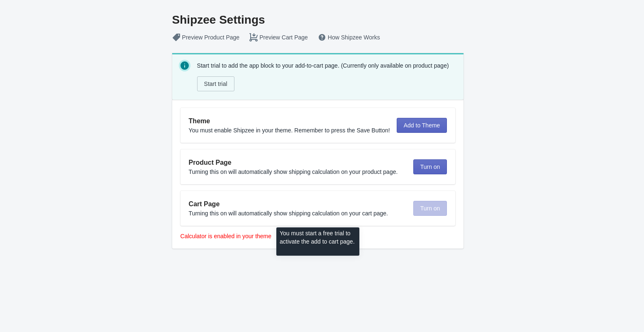 The width and height of the screenshot is (644, 332). Describe the element at coordinates (290, 121) in the screenshot. I see `h2: Theme` at that location.